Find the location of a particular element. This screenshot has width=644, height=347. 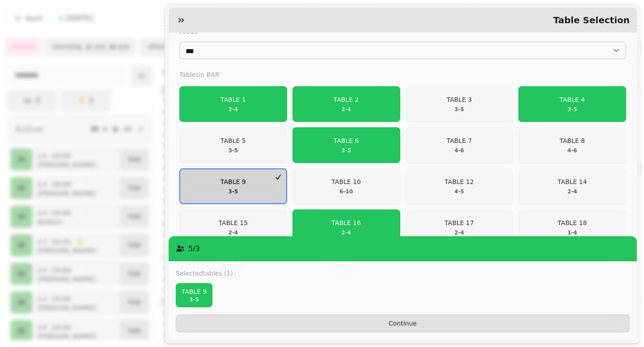

p: TABLE 14 is located at coordinates (573, 182).